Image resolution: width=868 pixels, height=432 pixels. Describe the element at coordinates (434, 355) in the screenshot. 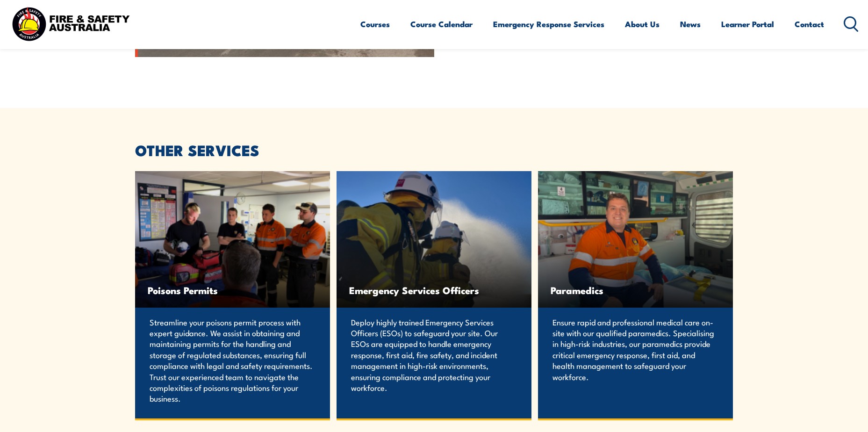

I see `p: Deploy highly trained Emergency Services Officers (ESOs) to safeguard your site. Our ESOs are equ...` at that location.